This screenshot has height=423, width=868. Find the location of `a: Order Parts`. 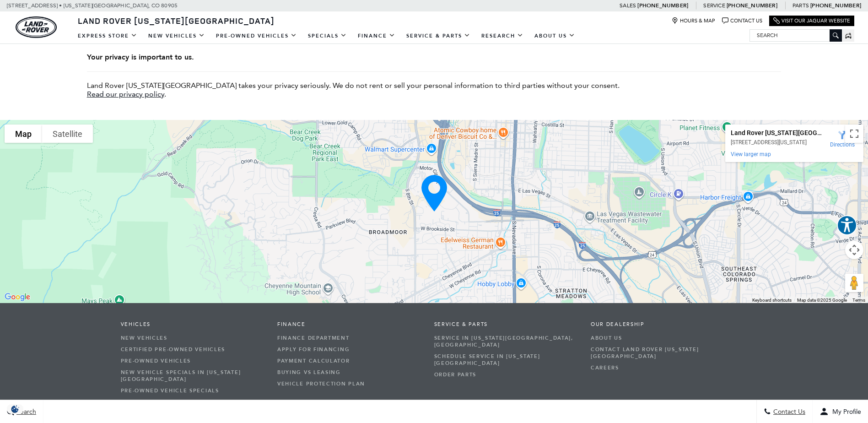

a: Order Parts is located at coordinates (506, 374).